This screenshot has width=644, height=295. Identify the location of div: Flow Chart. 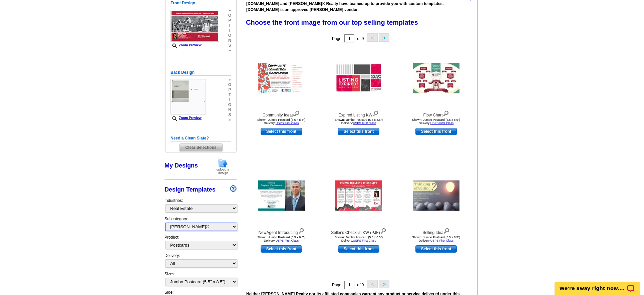
(436, 113).